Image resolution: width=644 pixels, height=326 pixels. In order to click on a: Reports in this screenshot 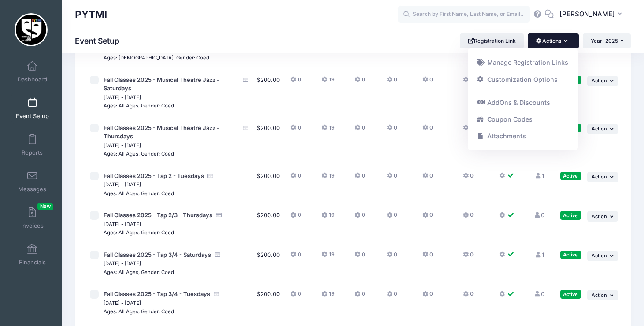, I will do `click(32, 145)`.